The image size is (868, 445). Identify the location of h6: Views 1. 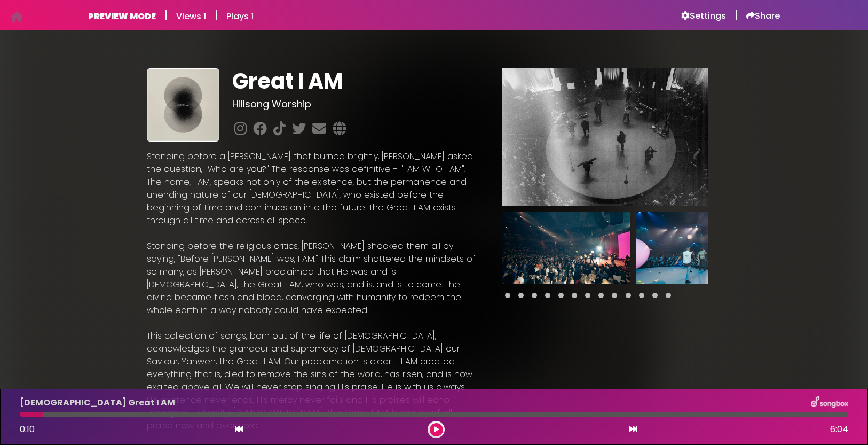
(191, 16).